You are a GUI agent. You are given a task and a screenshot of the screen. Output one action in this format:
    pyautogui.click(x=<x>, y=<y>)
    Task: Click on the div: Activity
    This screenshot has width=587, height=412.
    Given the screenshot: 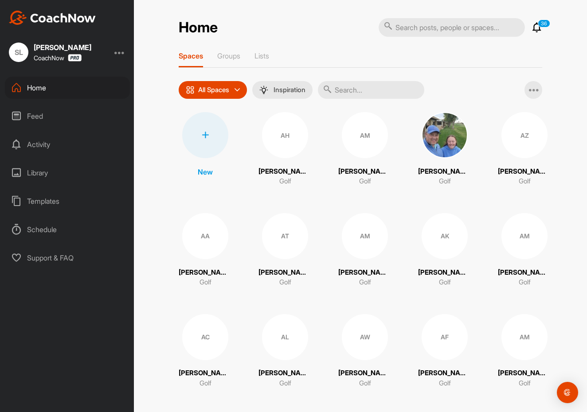 What is the action you would take?
    pyautogui.click(x=67, y=144)
    